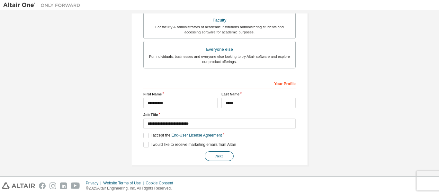  What do you see at coordinates (219, 83) in the screenshot?
I see `div: Your Profile` at bounding box center [219, 83].